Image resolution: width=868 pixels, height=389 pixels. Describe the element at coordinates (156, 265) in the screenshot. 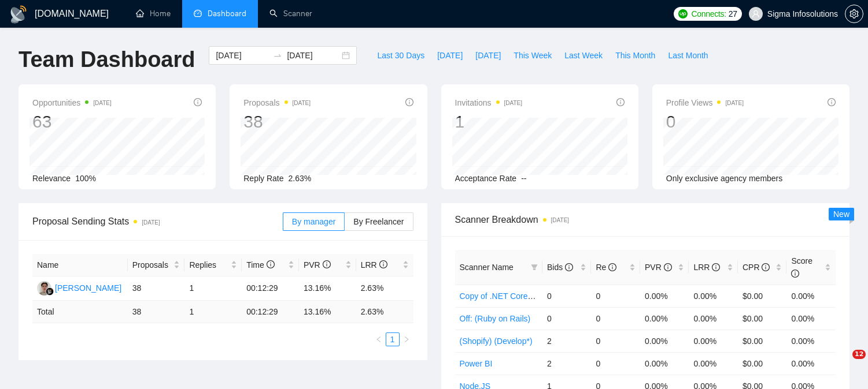

I see `th: Proposals` at that location.